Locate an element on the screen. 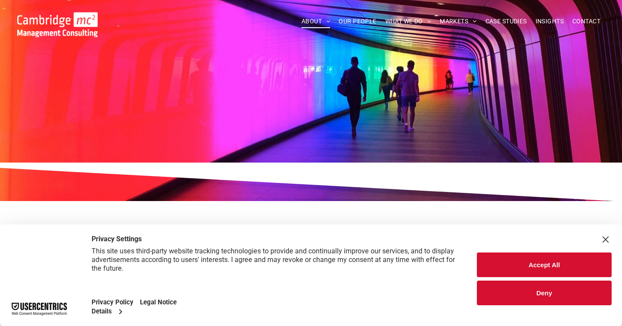 This screenshot has width=622, height=326. span: Foundation is located at coordinates (345, 241).